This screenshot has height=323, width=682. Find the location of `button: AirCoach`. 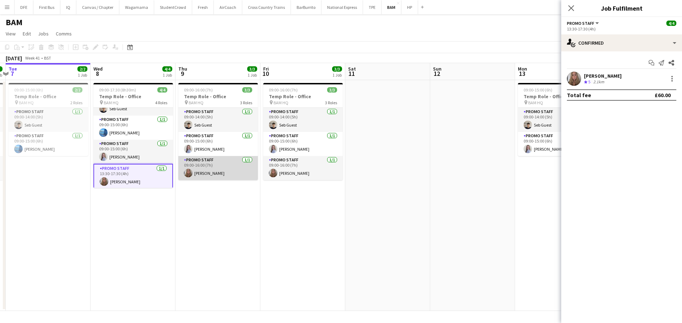

button: AirCoach is located at coordinates (228, 7).